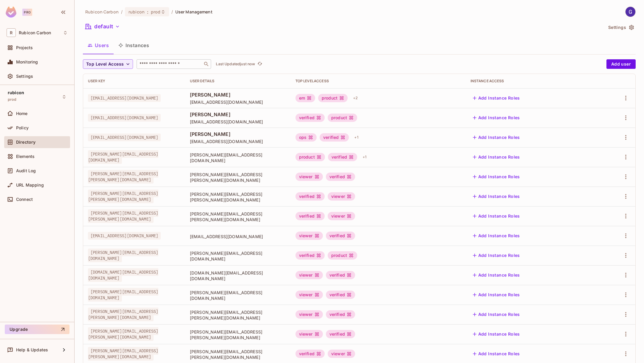 The height and width of the screenshot is (363, 644). Describe the element at coordinates (134, 46) in the screenshot. I see `button: Instances` at that location.